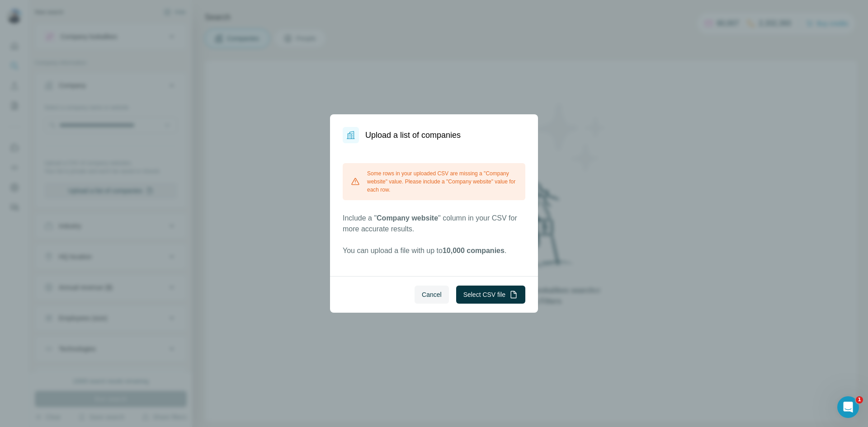 The height and width of the screenshot is (427, 868). Describe the element at coordinates (432, 295) in the screenshot. I see `span: Cancel` at that location.